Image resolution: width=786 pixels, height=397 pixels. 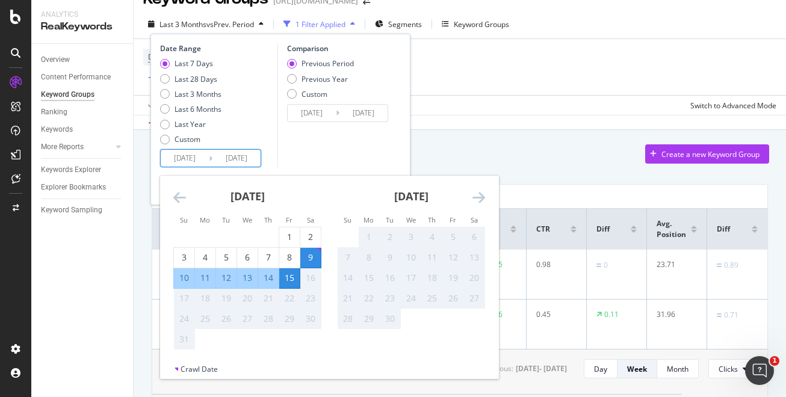 I want to click on a: Keywords, so click(x=82, y=129).